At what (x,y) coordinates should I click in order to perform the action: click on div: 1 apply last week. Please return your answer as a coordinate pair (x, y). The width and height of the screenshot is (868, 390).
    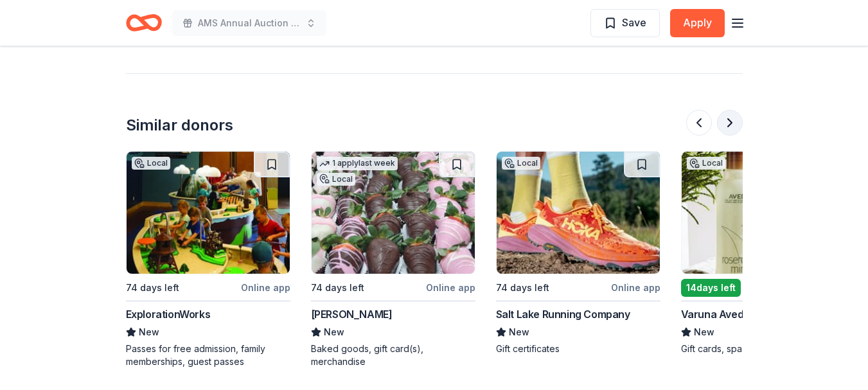
    Looking at the image, I should click on (357, 163).